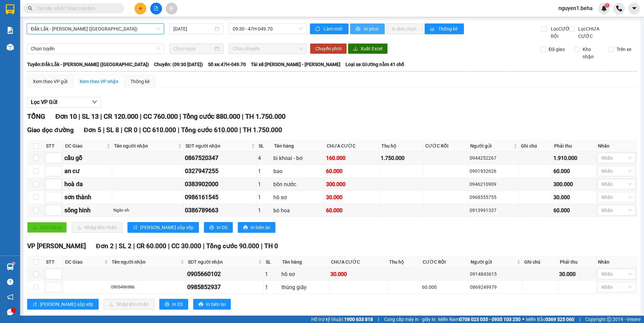 The height and width of the screenshot is (323, 644). What do you see at coordinates (299, 158) in the screenshot?
I see `div: bì khoai - bơ` at bounding box center [299, 158].